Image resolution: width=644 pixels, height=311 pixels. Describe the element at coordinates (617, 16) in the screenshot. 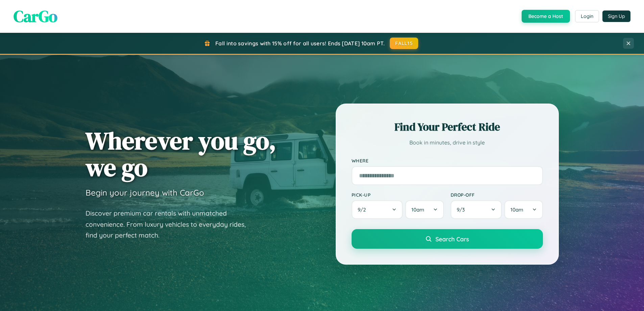

I see `button: Sign Up` at that location.